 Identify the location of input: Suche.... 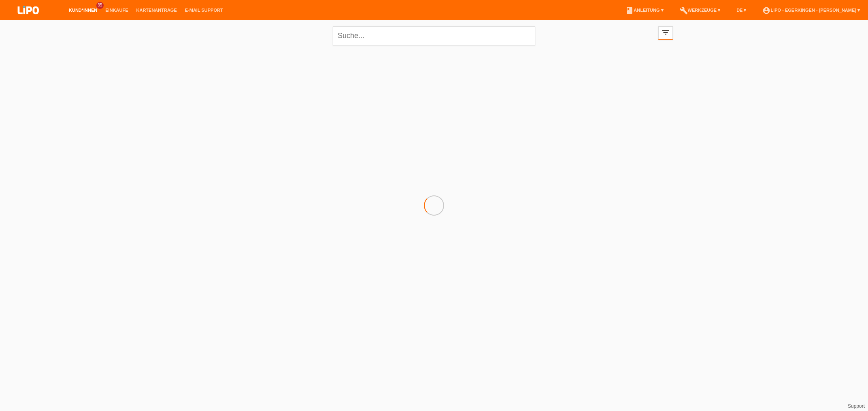
(434, 35).